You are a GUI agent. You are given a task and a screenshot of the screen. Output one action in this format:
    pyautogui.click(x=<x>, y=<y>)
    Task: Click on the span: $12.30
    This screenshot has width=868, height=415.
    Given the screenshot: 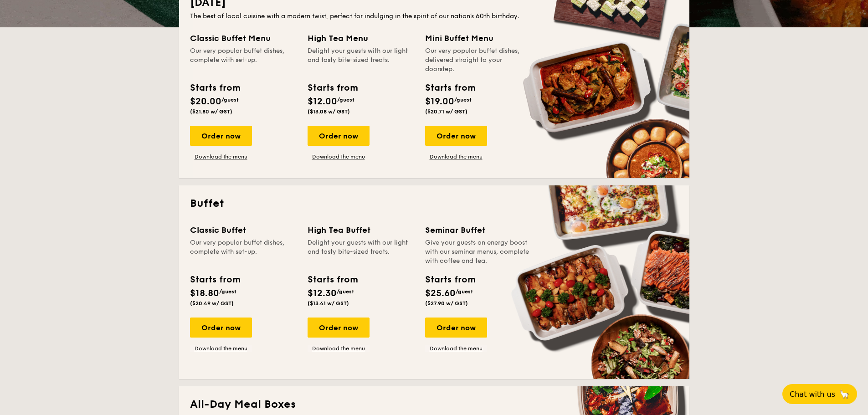 What is the action you would take?
    pyautogui.click(x=322, y=293)
    